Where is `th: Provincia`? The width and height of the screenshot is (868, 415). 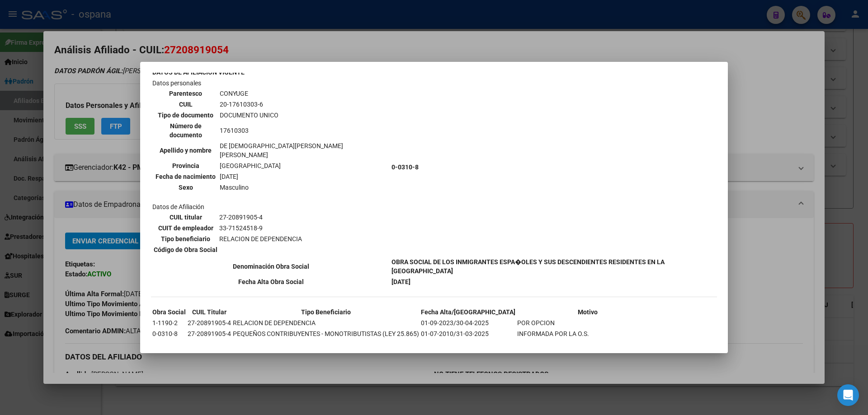
th: Provincia is located at coordinates (186, 166).